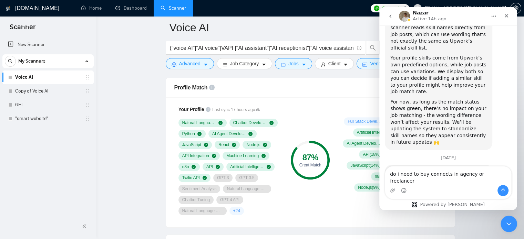 The image size is (524, 239). Describe the element at coordinates (365, 166) in the screenshot. I see `span: JavaScript ( 14 %)` at that location.